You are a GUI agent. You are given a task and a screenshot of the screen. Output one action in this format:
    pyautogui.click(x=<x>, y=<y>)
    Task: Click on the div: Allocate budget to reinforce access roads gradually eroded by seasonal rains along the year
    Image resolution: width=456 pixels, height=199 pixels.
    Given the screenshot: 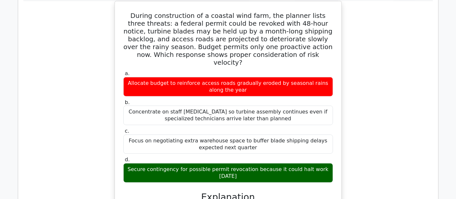 What is the action you would take?
    pyautogui.click(x=228, y=87)
    